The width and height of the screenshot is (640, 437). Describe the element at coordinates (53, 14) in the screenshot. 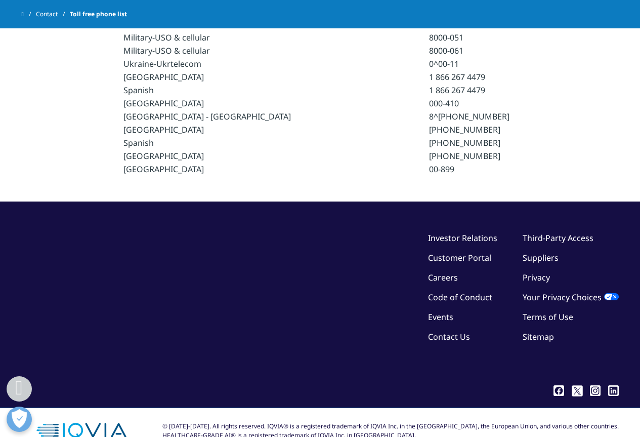

I see `a: Contact` at that location.